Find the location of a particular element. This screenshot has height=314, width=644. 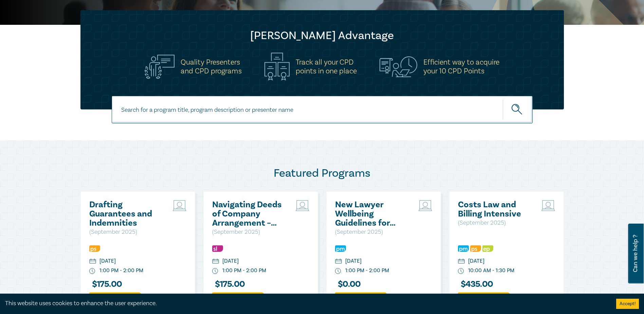

img: Track all your CPD<br>points in one place is located at coordinates (277, 67).